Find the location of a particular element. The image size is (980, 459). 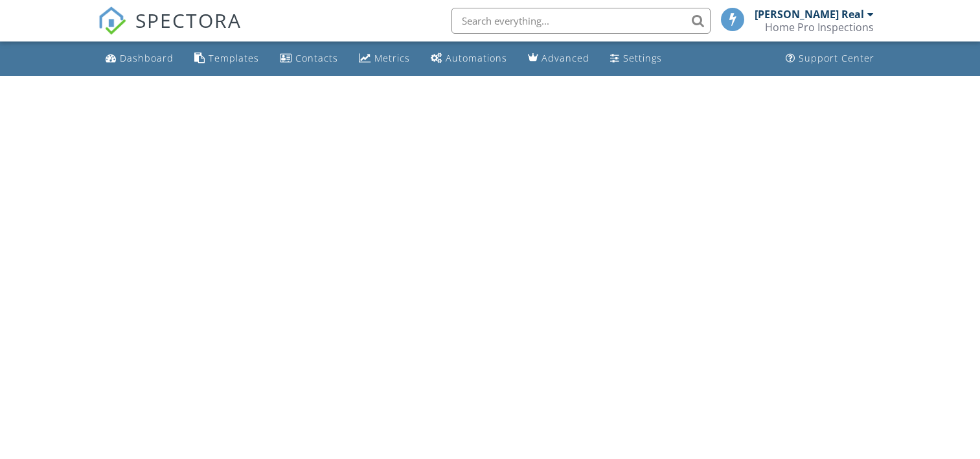

a: Advanced is located at coordinates (559, 58).